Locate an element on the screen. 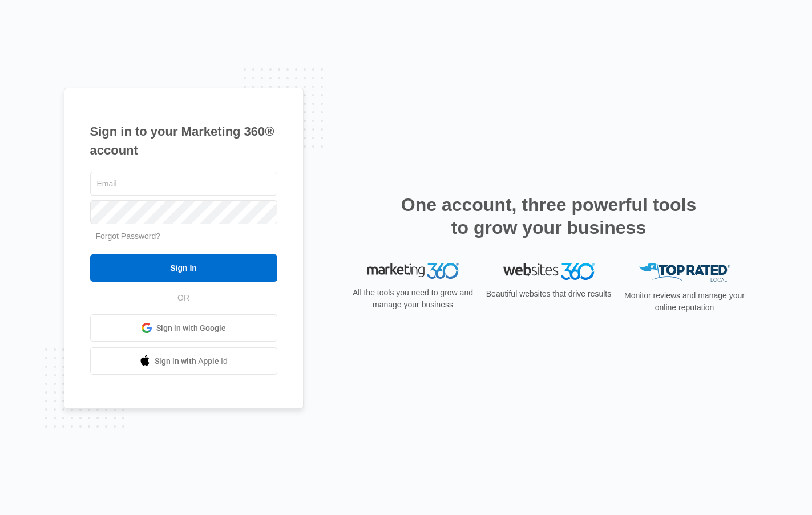  h1: Sign in to your Marketing 360® account is located at coordinates (184, 141).